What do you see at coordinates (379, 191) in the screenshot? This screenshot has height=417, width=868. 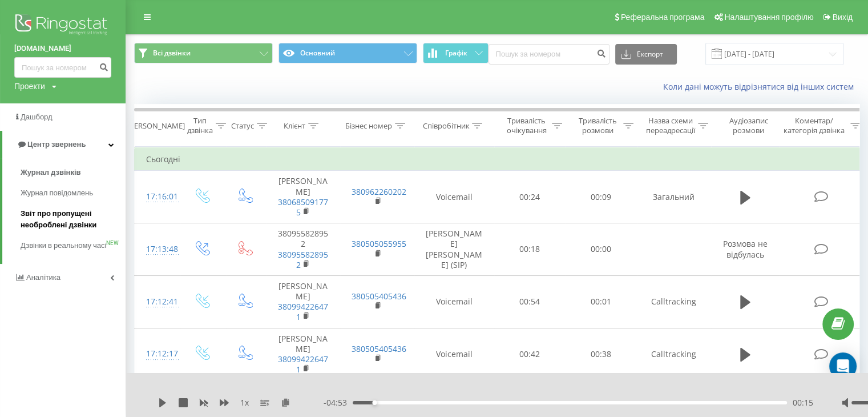 I see `a: 380962260202` at bounding box center [379, 191].